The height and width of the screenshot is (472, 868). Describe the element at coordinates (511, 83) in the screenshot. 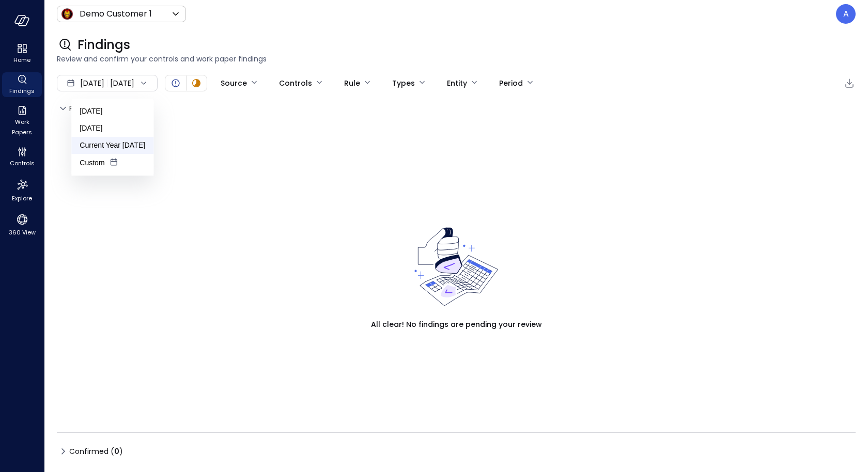

I see `div: Period` at that location.